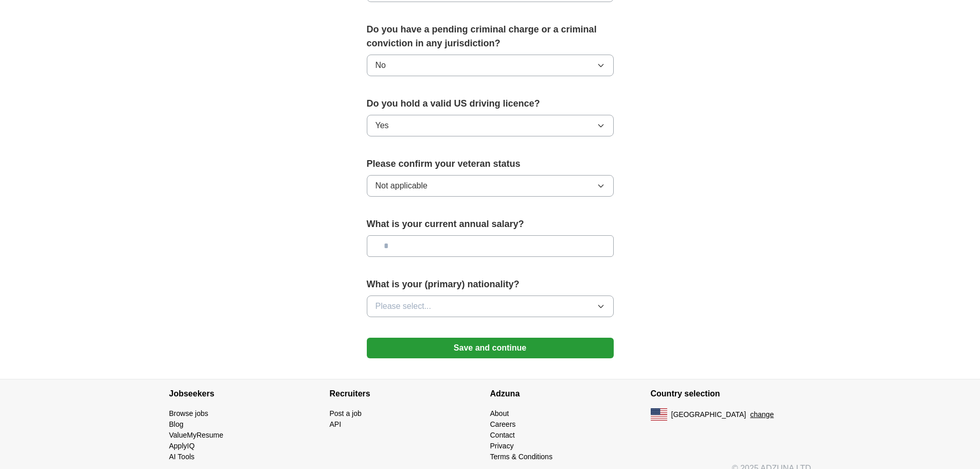  What do you see at coordinates (182, 457) in the screenshot?
I see `a: AI Tools` at bounding box center [182, 457].